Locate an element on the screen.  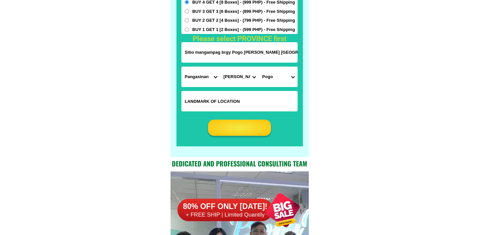
select: Select commune is located at coordinates (278, 77).